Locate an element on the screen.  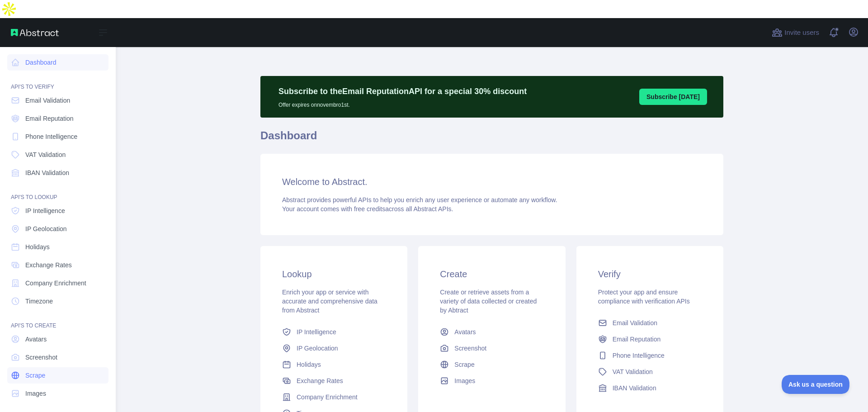
div: API'S TO CREATE is located at coordinates (58, 320).